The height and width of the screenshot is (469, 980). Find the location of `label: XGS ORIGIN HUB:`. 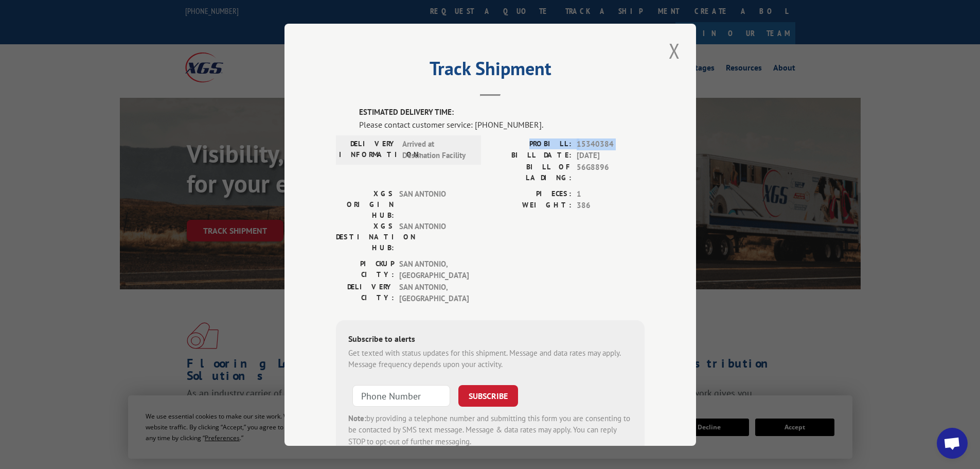

label: XGS ORIGIN HUB: is located at coordinates (364, 204).